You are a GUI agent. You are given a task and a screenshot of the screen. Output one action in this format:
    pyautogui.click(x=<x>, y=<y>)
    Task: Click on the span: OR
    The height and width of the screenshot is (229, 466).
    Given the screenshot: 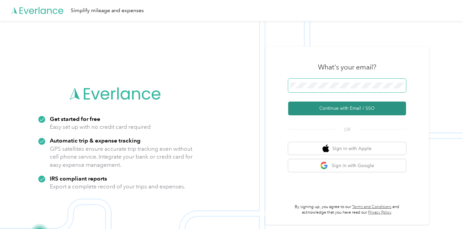 What is the action you would take?
    pyautogui.click(x=347, y=129)
    